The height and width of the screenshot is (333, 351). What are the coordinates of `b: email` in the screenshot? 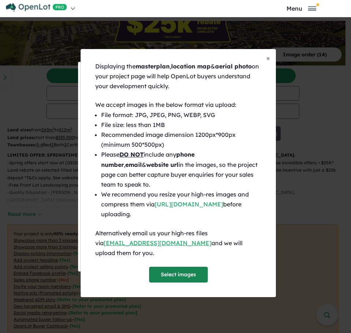 It's located at (133, 165).